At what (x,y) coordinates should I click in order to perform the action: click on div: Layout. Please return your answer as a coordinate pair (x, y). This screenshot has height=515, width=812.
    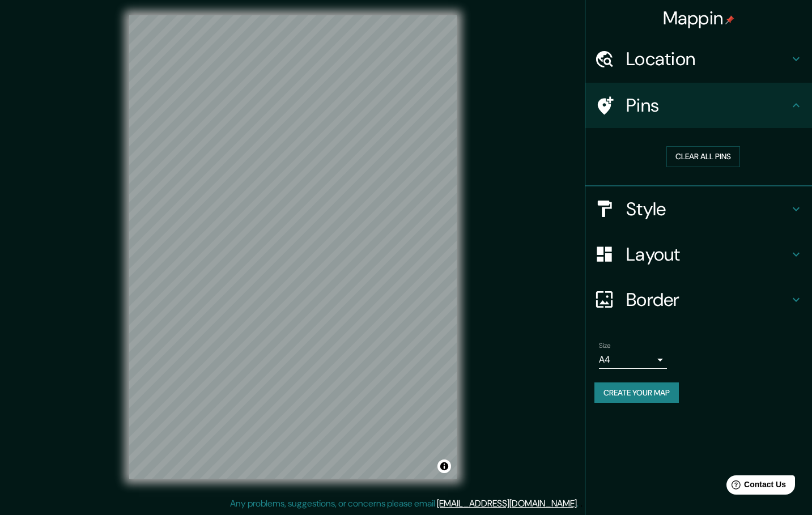
    Looking at the image, I should click on (698, 254).